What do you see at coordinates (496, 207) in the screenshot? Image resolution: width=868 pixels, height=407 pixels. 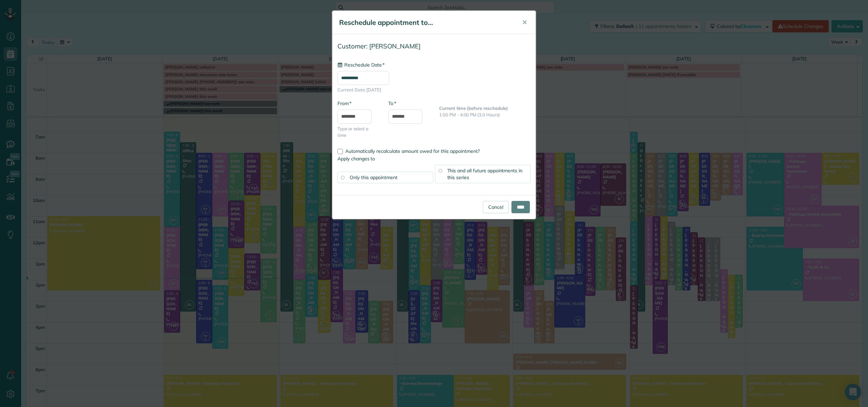 I see `a: Cancel` at bounding box center [496, 207].